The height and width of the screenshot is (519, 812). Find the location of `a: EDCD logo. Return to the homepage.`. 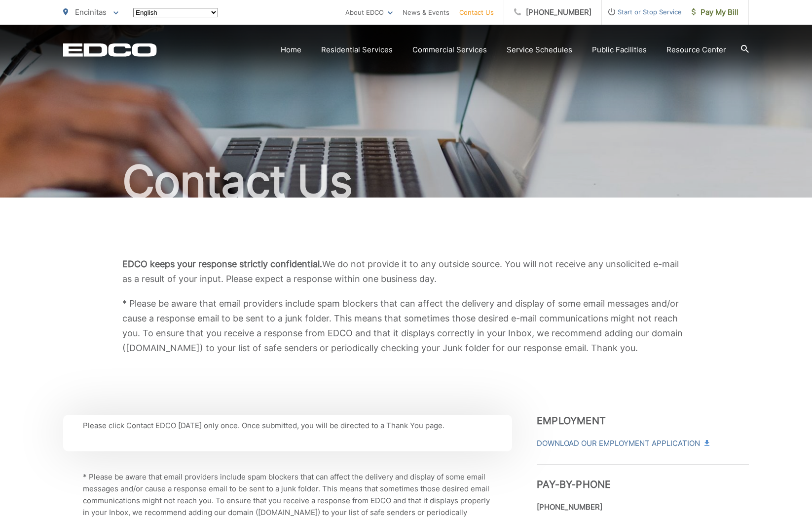

a: EDCD logo. Return to the homepage. is located at coordinates (111, 50).